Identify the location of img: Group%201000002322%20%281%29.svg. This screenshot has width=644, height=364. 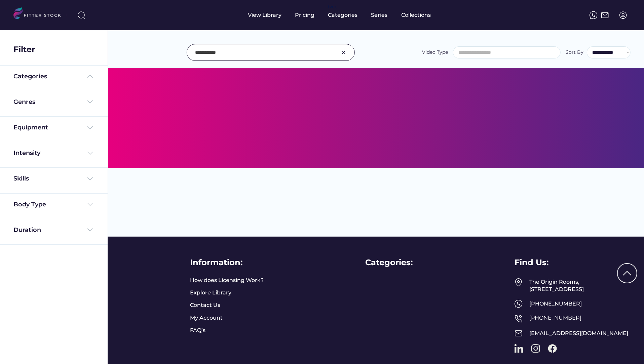
(627, 273).